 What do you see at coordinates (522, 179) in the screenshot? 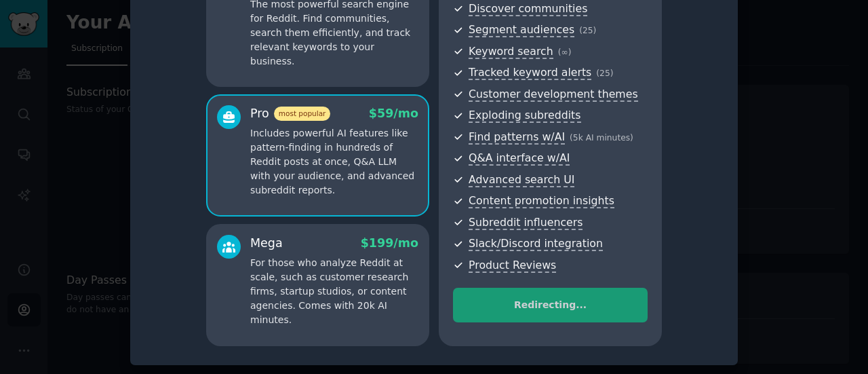
I see `span: Advanced search UI` at bounding box center [522, 179].